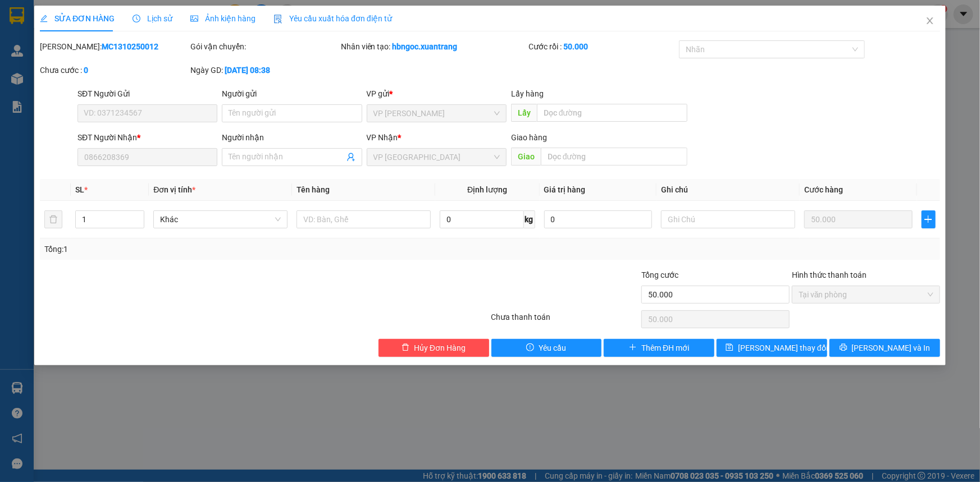 Image resolution: width=980 pixels, height=482 pixels. What do you see at coordinates (526, 157) in the screenshot?
I see `span: Giao` at bounding box center [526, 157].